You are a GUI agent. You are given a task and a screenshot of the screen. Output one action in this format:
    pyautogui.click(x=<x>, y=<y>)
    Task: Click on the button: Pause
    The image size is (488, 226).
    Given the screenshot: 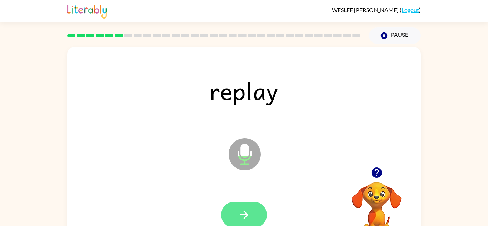 What is the action you would take?
    pyautogui.click(x=395, y=36)
    